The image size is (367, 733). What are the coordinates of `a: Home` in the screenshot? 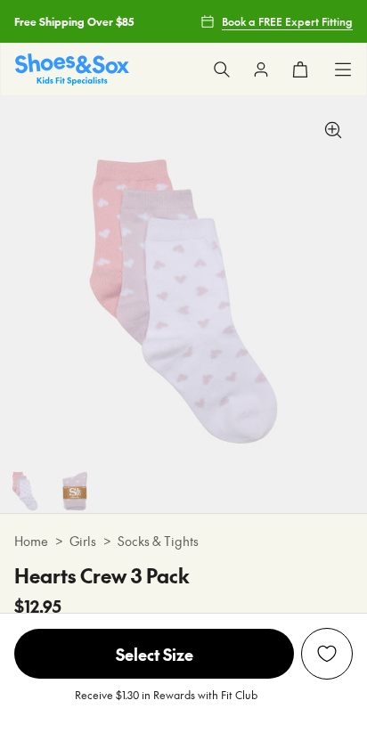 It's located at (31, 541).